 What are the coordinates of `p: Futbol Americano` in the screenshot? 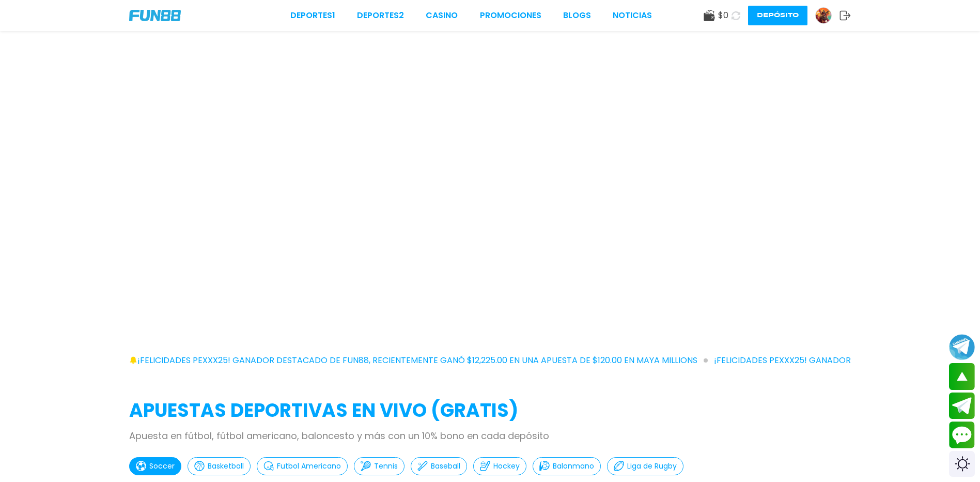 It's located at (309, 466).